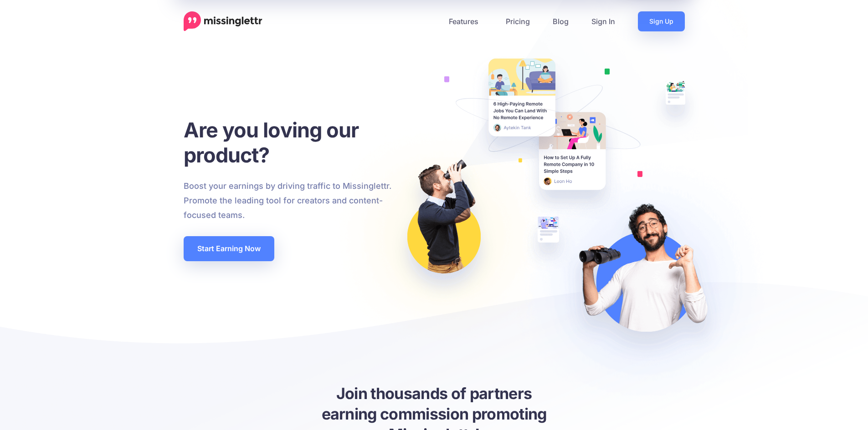  What do you see at coordinates (229, 248) in the screenshot?
I see `a: Start Earning Now` at bounding box center [229, 248].